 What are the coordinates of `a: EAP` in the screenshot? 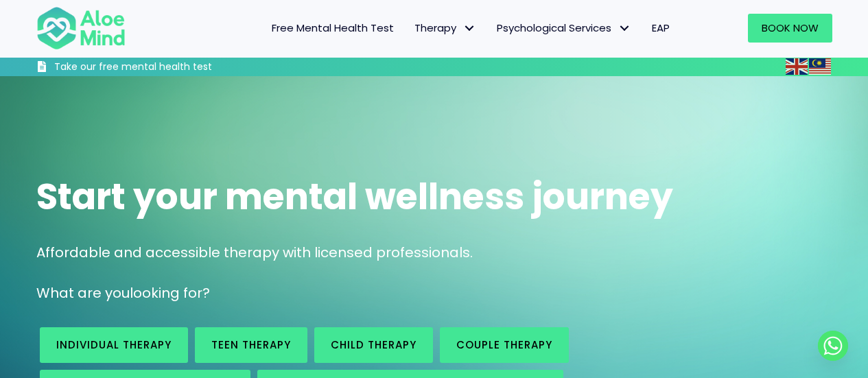 It's located at (661, 28).